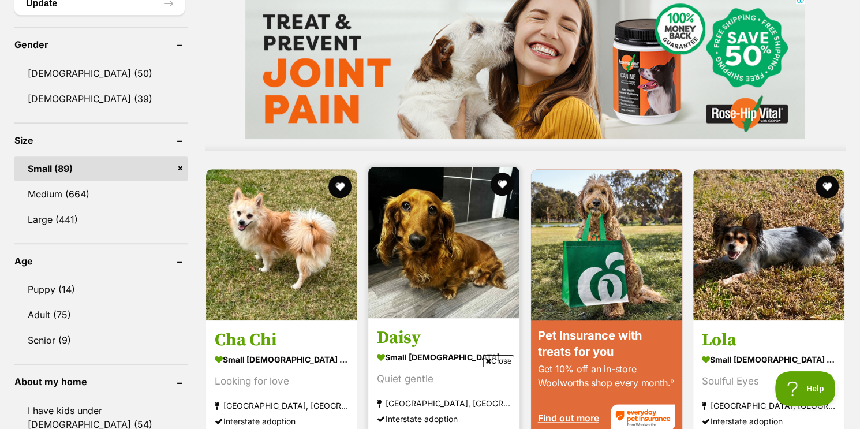 The height and width of the screenshot is (429, 860). I want to click on img: Lola - Chihuahua (Long Coat) Dog, so click(769, 245).